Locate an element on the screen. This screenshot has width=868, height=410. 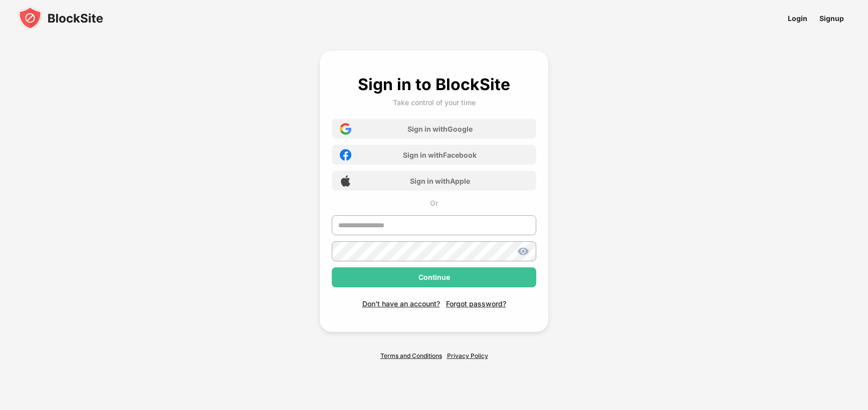
img: google-icon.png is located at coordinates (345, 129).